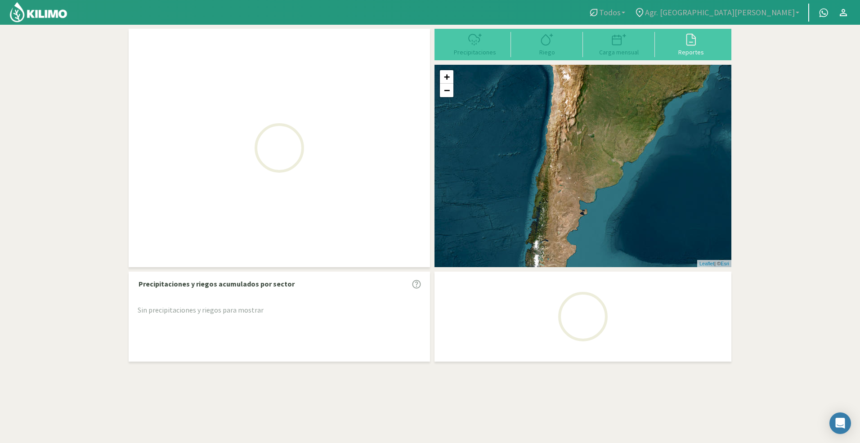 Image resolution: width=860 pixels, height=443 pixels. I want to click on a: Zoom in, so click(447, 77).